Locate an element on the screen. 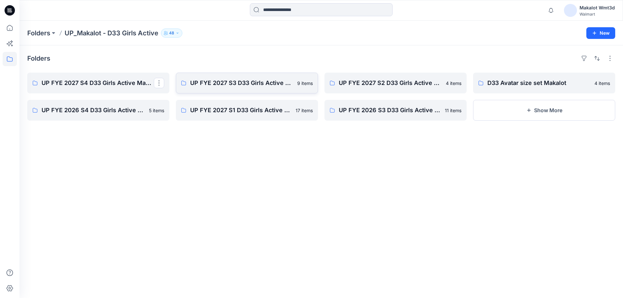 This screenshot has width=623, height=298. p: UP FYE 2027 S3 D33 Girls Active Makalot is located at coordinates (242, 83).